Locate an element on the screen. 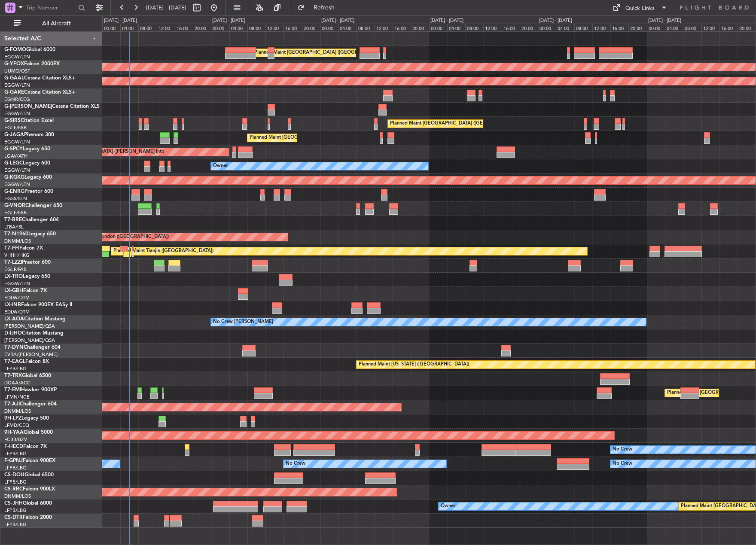  button: Refresh is located at coordinates (319, 8).